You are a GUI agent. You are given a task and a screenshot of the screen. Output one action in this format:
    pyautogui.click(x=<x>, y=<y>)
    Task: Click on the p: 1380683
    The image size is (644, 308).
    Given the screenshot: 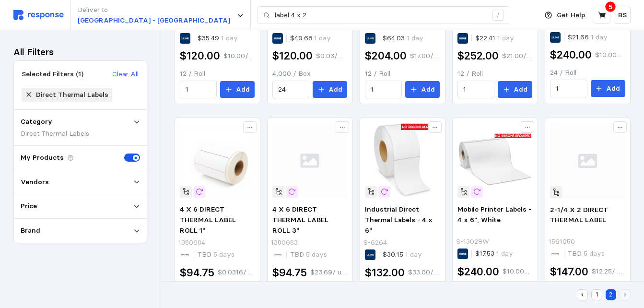 What is the action you would take?
    pyautogui.click(x=284, y=242)
    